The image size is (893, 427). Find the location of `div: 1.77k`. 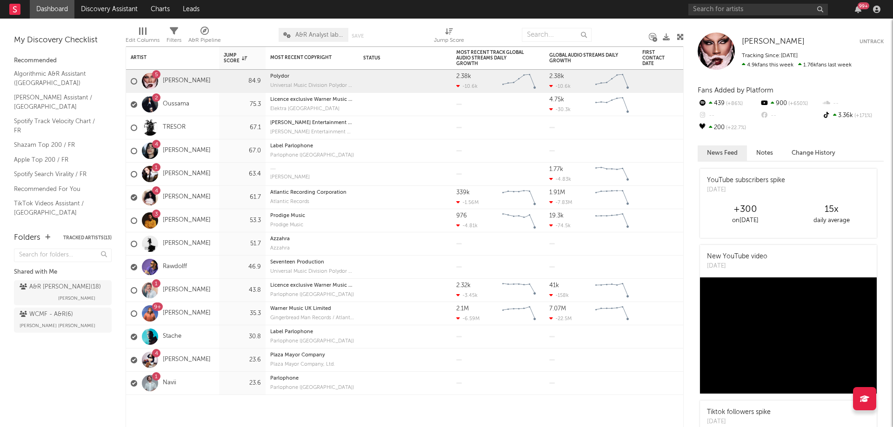

div: 1.77k is located at coordinates (556, 169).